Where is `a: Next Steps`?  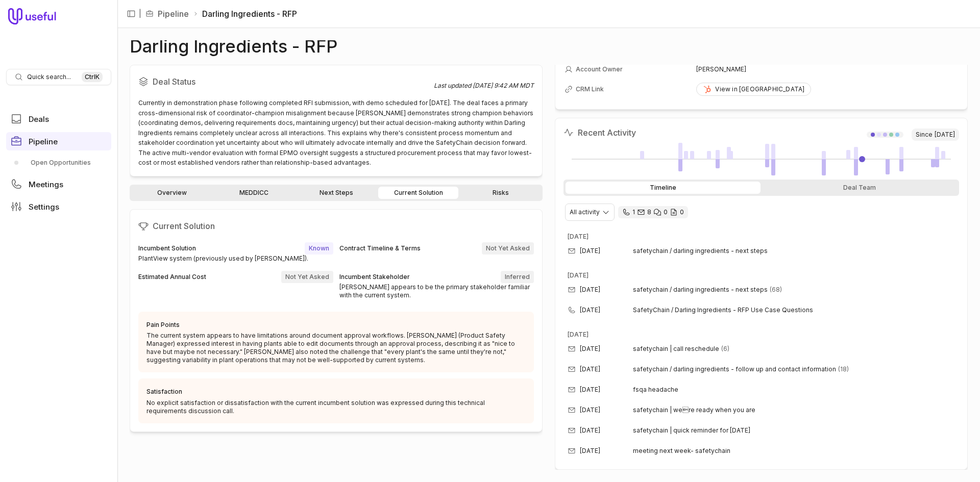
a: Next Steps is located at coordinates (336, 193).